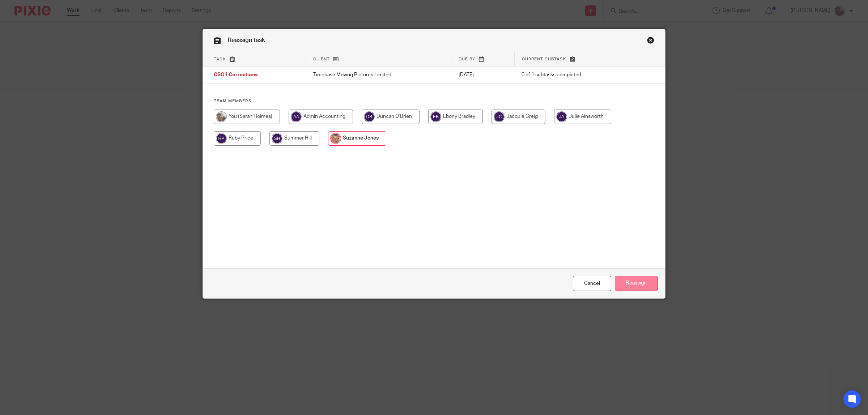  What do you see at coordinates (379, 75) in the screenshot?
I see `p: Timebase Moving Pictures Limited` at bounding box center [379, 75].